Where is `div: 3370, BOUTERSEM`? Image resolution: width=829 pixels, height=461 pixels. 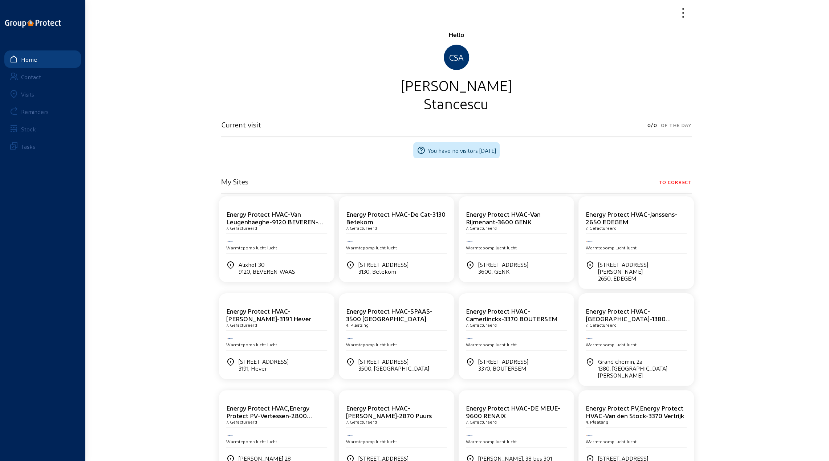
div: 3370, BOUTERSEM is located at coordinates (504, 368).